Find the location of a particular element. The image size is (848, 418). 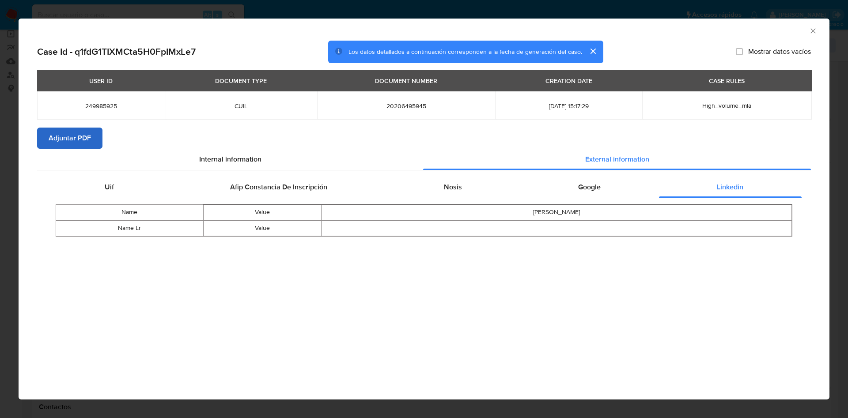

span: High_volume_mla is located at coordinates (727, 106).